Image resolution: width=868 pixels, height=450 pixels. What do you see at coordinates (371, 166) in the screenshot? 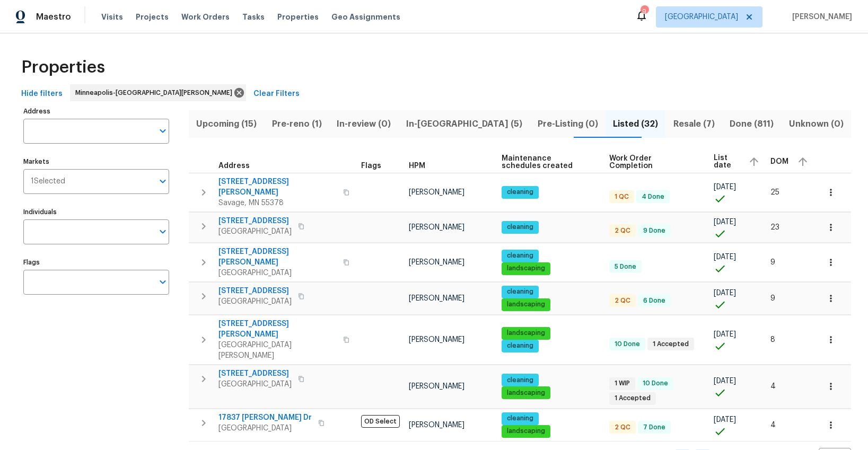
I see `span: Flags` at bounding box center [371, 166].